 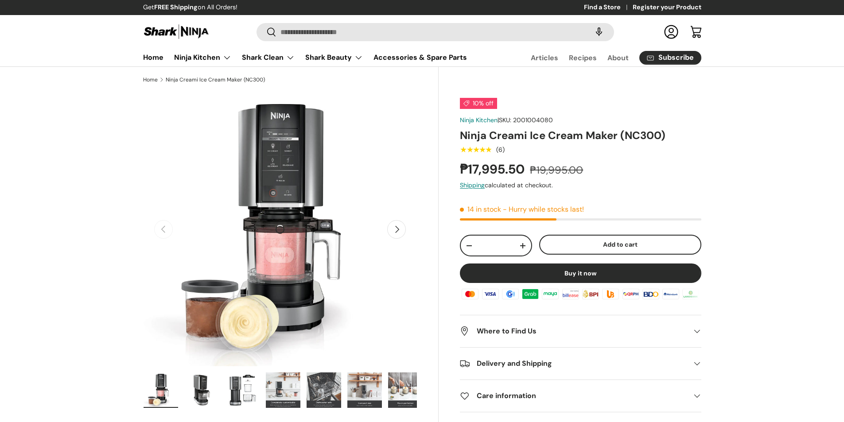 I want to click on summary: Shark Beauty, so click(x=334, y=58).